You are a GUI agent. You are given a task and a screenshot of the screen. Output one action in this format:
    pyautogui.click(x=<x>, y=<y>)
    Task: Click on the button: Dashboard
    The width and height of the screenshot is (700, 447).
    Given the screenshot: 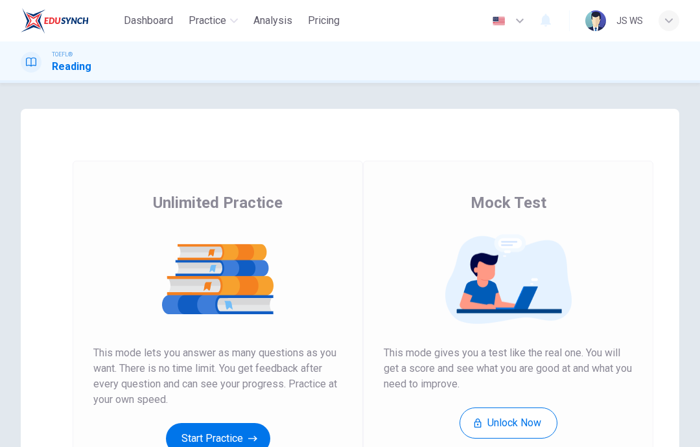 What is the action you would take?
    pyautogui.click(x=148, y=21)
    